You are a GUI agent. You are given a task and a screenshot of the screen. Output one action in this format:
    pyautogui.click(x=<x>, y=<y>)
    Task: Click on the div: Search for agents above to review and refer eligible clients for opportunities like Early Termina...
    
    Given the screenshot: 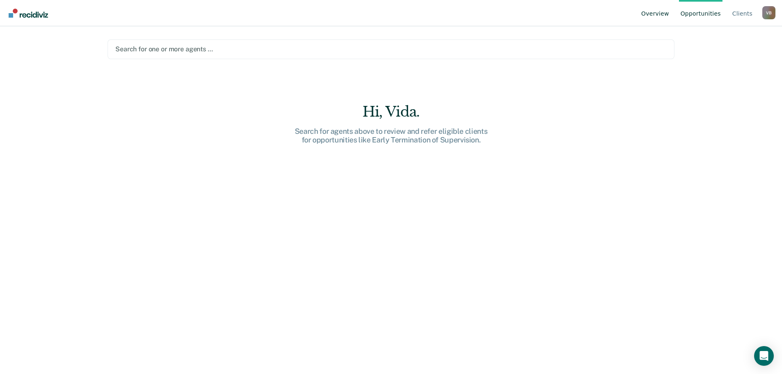 What is the action you would take?
    pyautogui.click(x=391, y=135)
    